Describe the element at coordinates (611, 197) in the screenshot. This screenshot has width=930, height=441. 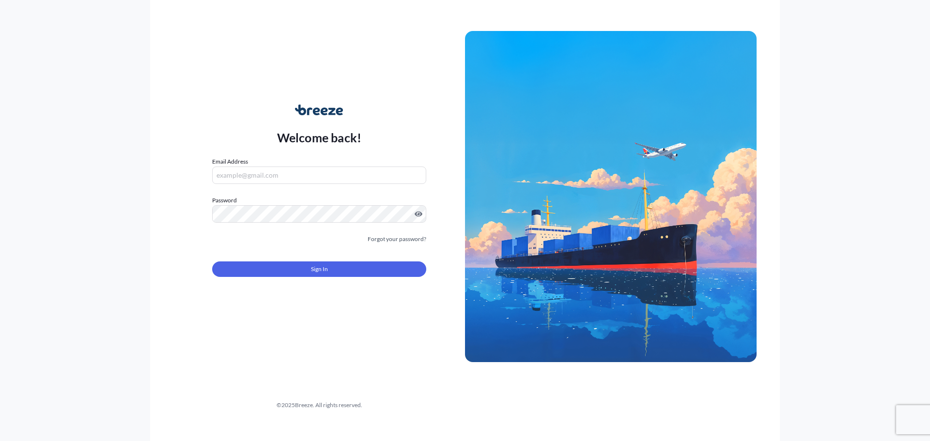
I see `img: Ship illustration` at that location.